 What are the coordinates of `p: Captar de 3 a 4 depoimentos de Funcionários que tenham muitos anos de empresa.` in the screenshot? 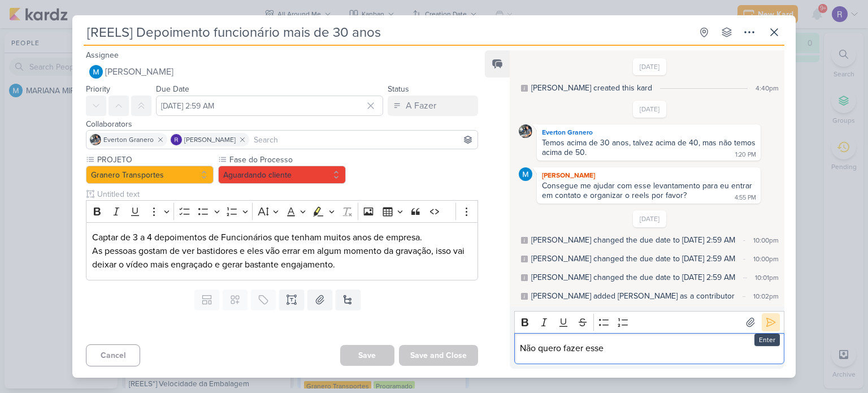 It's located at (282, 238).